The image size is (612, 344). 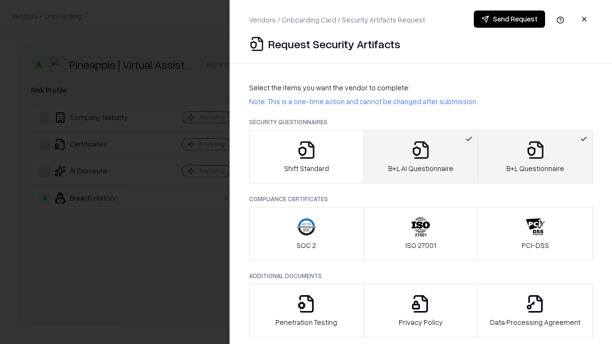 What do you see at coordinates (421, 157) in the screenshot?
I see `button: B+L AI Questionnaire` at bounding box center [421, 157].